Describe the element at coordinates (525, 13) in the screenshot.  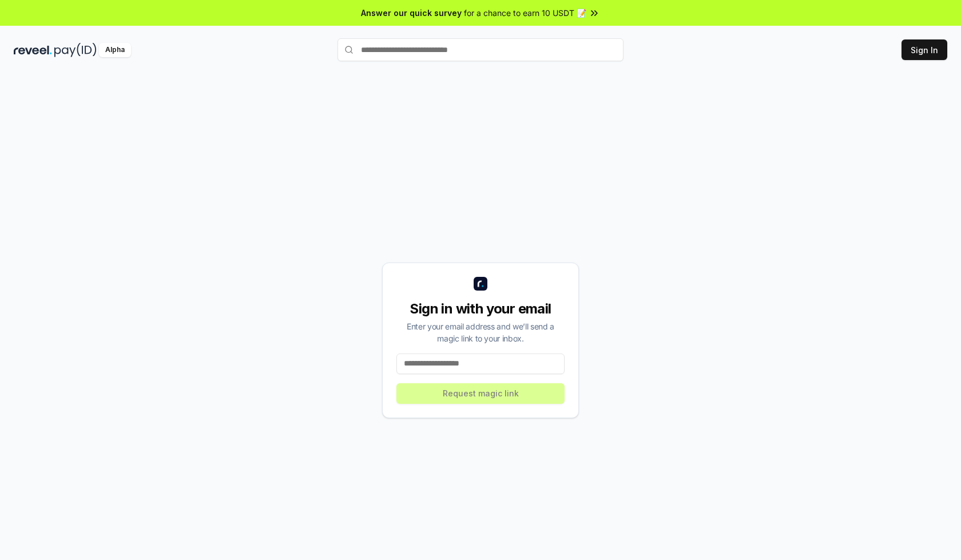
I see `span: for a chance to earn 10 USDT 📝` at that location.